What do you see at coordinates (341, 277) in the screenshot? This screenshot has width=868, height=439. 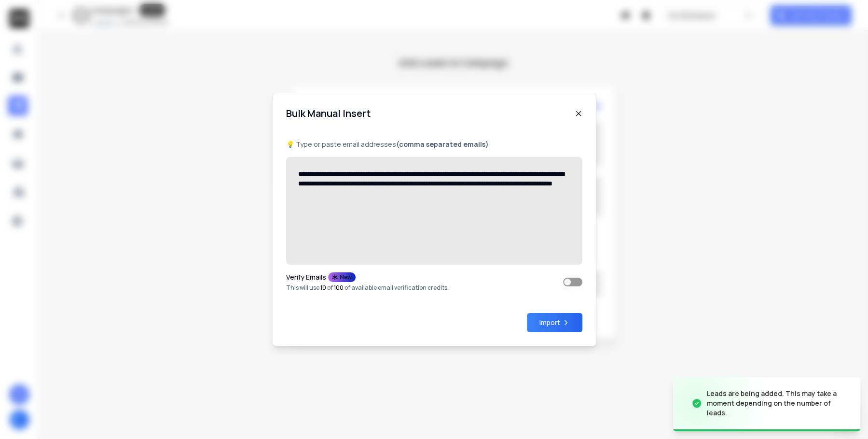 I see `div: New` at bounding box center [341, 277].